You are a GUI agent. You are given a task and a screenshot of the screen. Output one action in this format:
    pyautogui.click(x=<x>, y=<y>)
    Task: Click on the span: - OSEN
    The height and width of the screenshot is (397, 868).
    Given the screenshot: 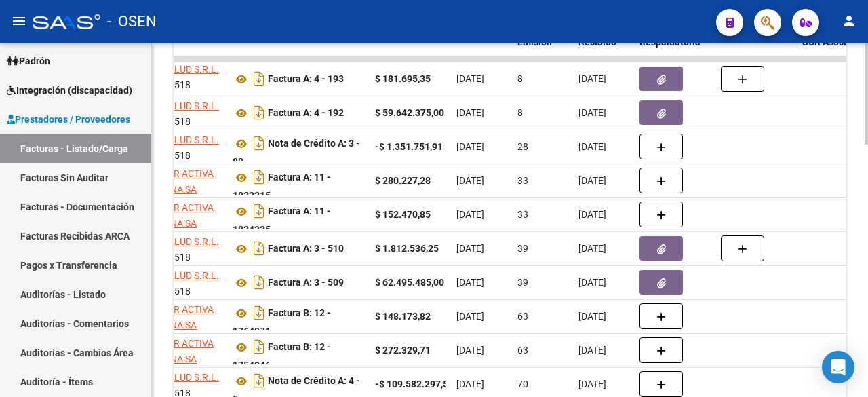 What is the action you would take?
    pyautogui.click(x=131, y=22)
    